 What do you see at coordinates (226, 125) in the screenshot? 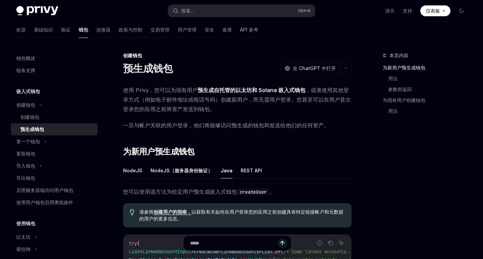
I see `font: 一旦与帐户关联的用户登录，他们将能够访问预生成的钱包和发送给他们的任何资产。` at bounding box center [226, 125].